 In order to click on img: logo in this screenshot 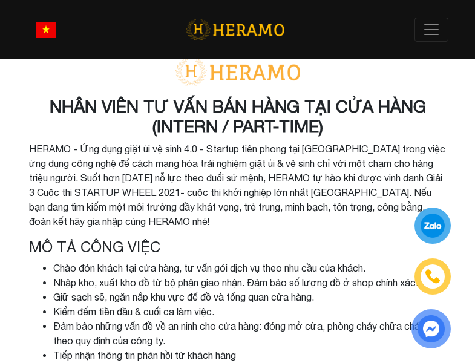, I will do `click(235, 30)`.